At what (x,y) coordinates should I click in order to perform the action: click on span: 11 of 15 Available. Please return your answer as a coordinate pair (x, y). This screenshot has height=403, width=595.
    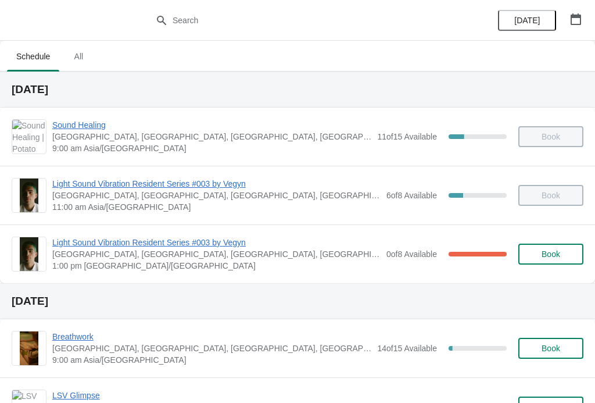
    Looking at the image, I should click on (407, 137).